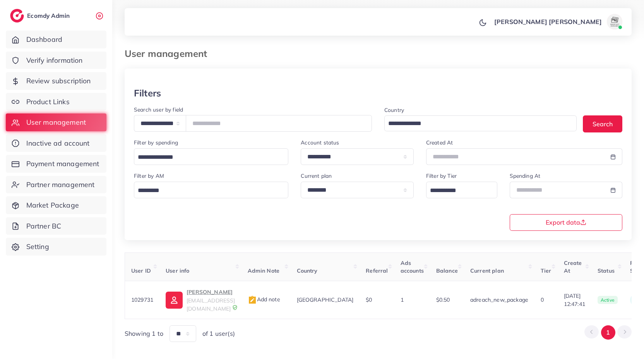 This screenshot has width=644, height=359. What do you see at coordinates (62, 164) in the screenshot?
I see `span: Payment management` at bounding box center [62, 164].